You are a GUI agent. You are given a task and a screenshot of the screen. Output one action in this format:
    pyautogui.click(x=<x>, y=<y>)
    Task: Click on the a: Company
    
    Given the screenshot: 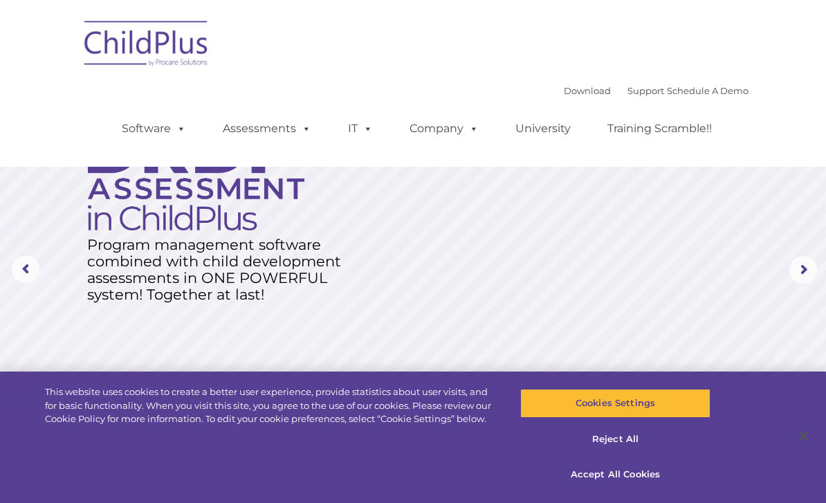 What is the action you would take?
    pyautogui.click(x=444, y=129)
    